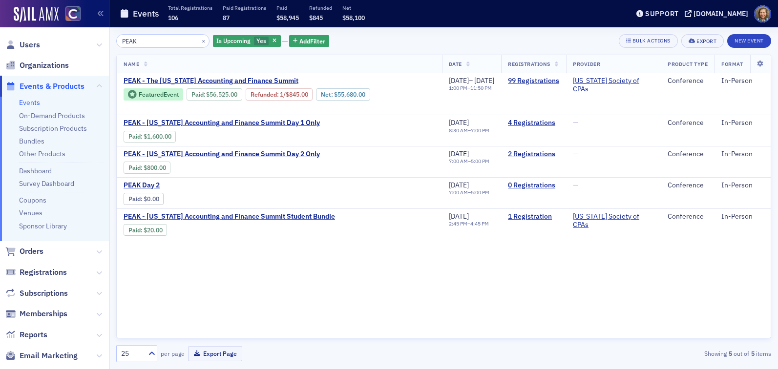 The width and height of the screenshot is (778, 369). Describe the element at coordinates (43, 273) in the screenshot. I see `span: Registrations` at that location.